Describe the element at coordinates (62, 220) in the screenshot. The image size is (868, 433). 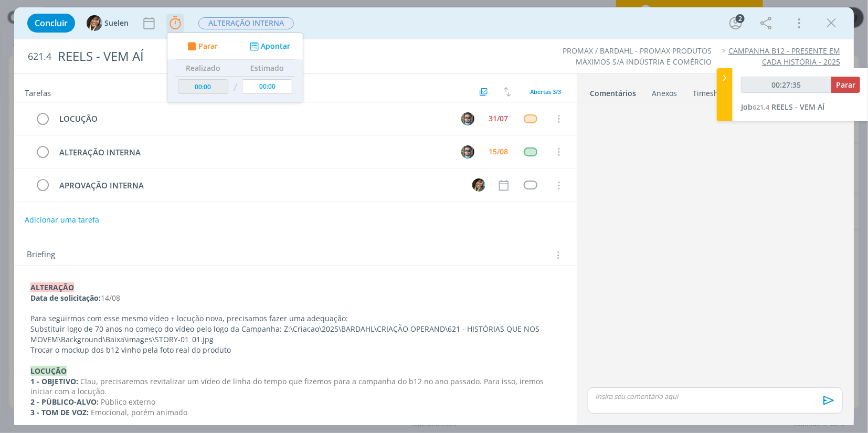
I see `button: Adicionar uma tarefa` at that location.